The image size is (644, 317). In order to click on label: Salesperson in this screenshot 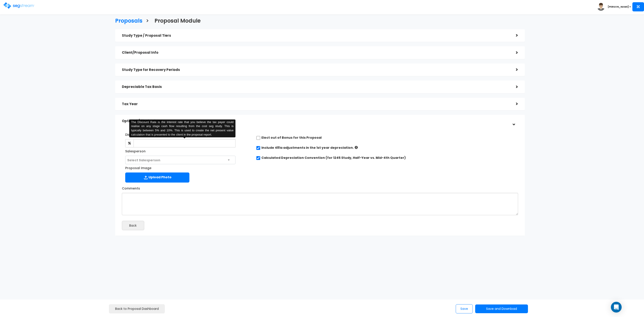, I will do `click(135, 151)`.